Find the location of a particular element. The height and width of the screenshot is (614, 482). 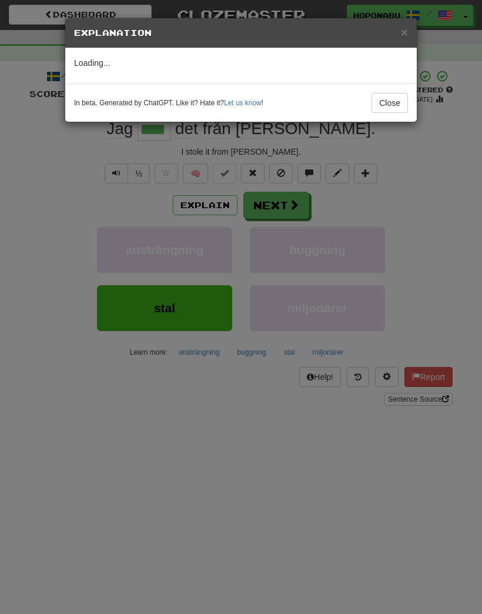

a: Let us know is located at coordinates (242, 103).